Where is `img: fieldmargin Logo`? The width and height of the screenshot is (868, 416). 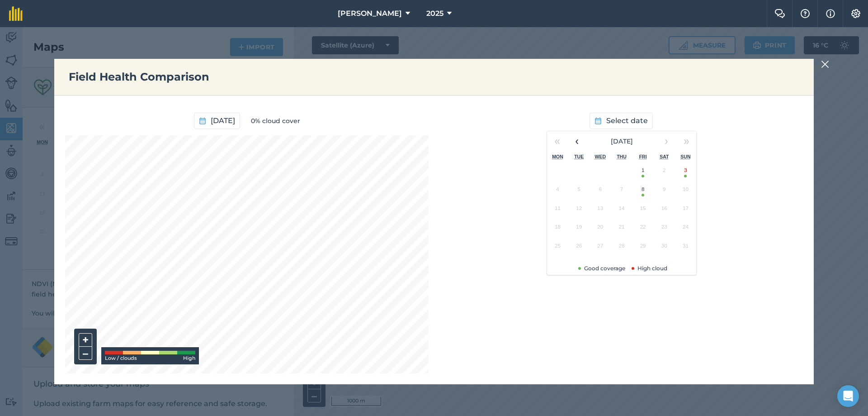
img: fieldmargin Logo is located at coordinates (16, 13).